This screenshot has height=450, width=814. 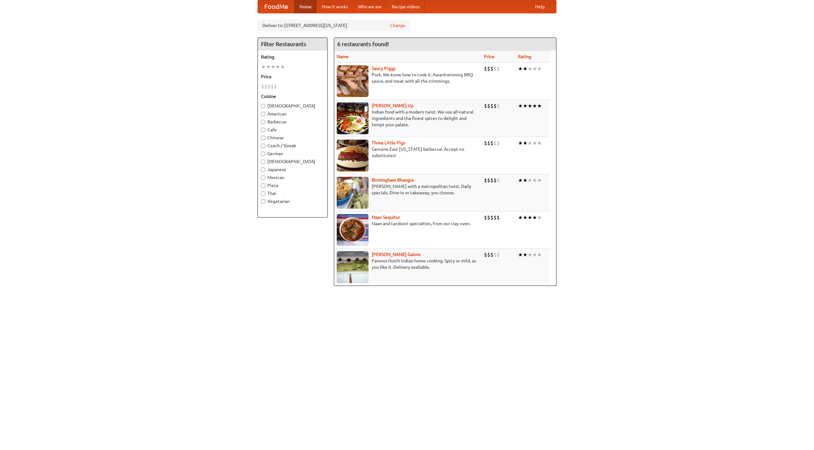 What do you see at coordinates (540, 7) in the screenshot?
I see `a: Help` at bounding box center [540, 7].